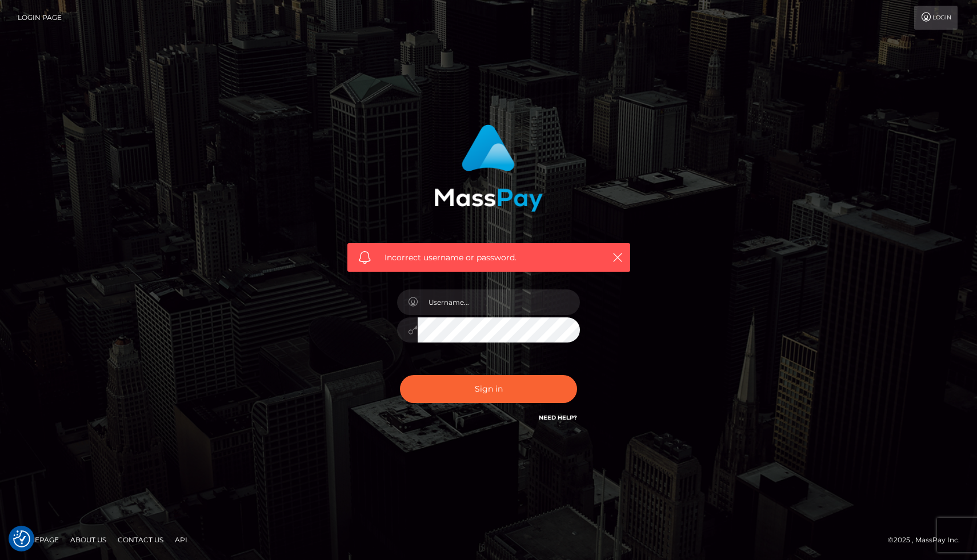 Image resolution: width=977 pixels, height=560 pixels. I want to click on span: Incorrect username or password., so click(488, 258).